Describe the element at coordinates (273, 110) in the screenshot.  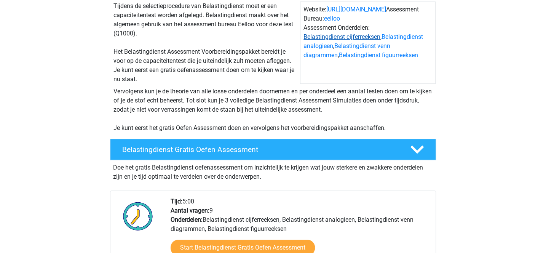
I see `div: Vervolgens kun je de theorie van alle losse onderdelen doornemen en per onderdeel een aantal test...` at that location.